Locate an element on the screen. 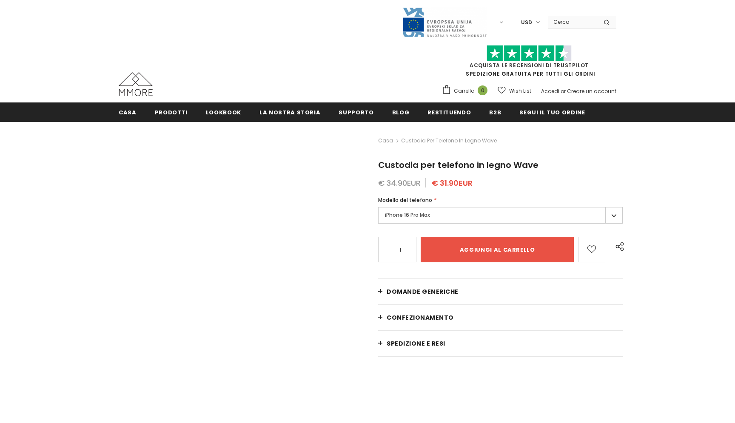 The width and height of the screenshot is (735, 423). span: Segui il tuo ordine is located at coordinates (552, 112).